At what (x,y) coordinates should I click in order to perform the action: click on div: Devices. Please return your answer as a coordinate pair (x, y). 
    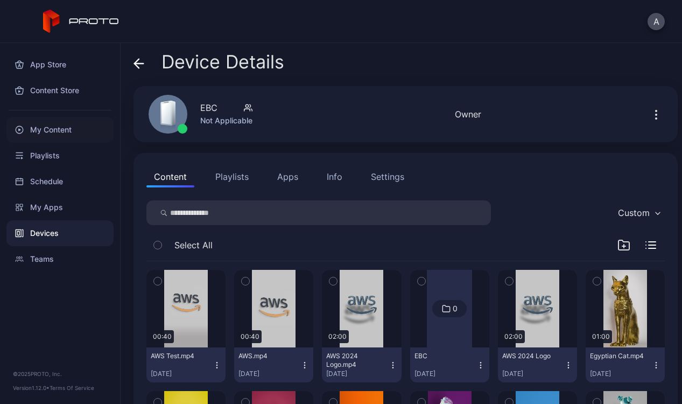
    Looking at the image, I should click on (60, 233).